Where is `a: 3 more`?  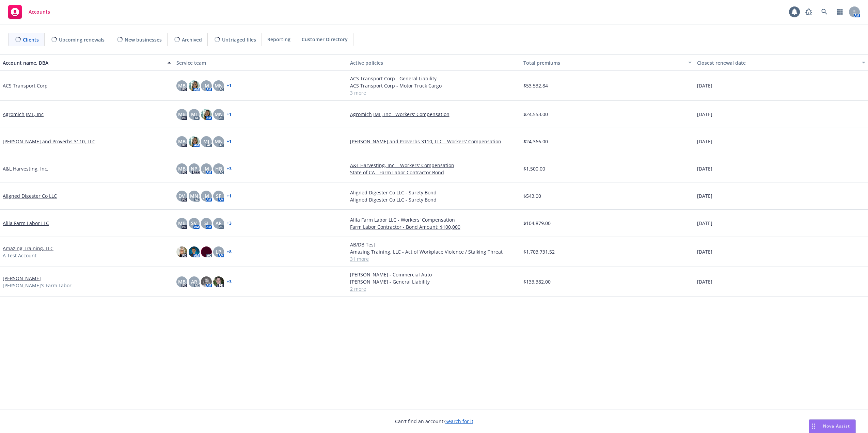
a: 3 more is located at coordinates (434, 93).